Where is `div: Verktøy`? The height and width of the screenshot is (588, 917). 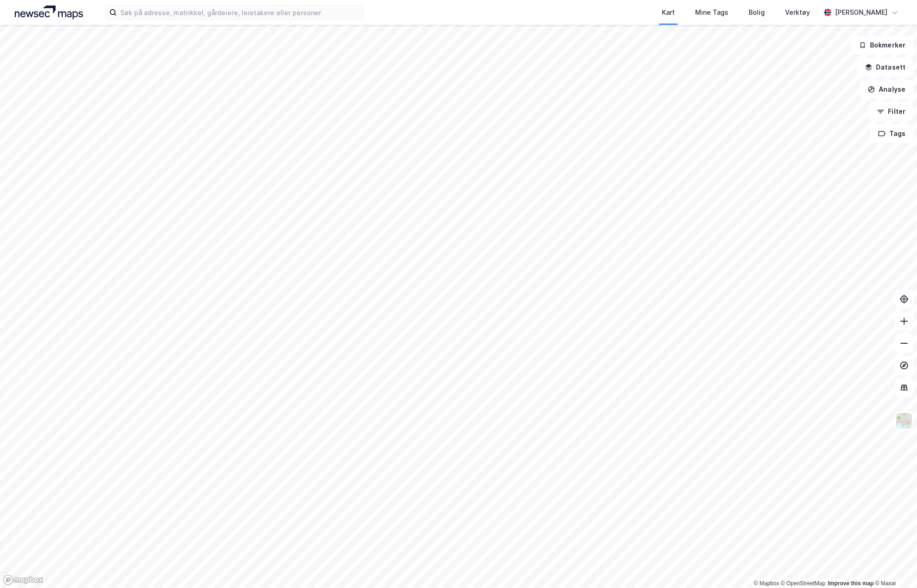 div: Verktøy is located at coordinates (797, 13).